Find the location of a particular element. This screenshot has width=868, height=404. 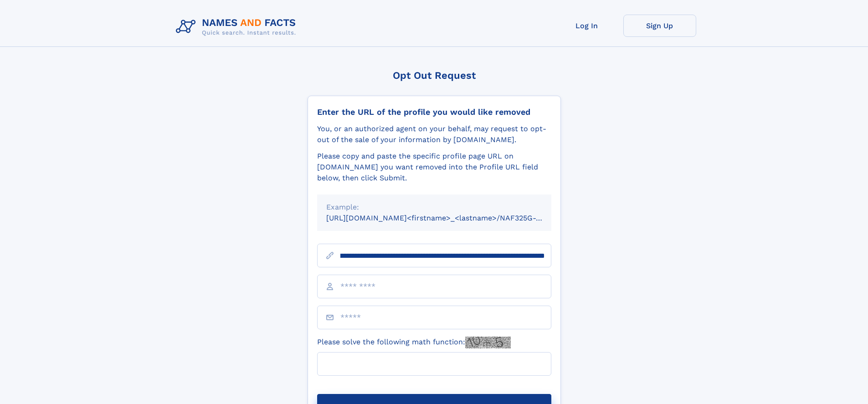

div: Opt Out Request is located at coordinates (434, 75).